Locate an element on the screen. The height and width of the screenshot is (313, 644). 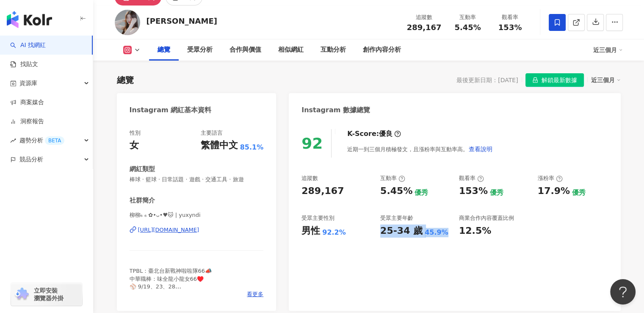
a: searchAI 找網紅 is located at coordinates (28, 45).